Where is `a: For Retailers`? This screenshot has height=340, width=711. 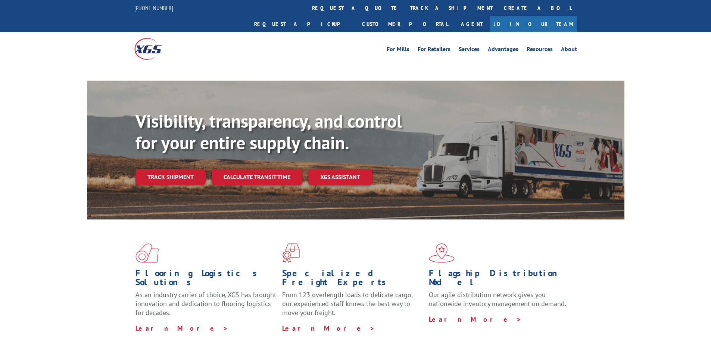 a: For Retailers is located at coordinates (434, 50).